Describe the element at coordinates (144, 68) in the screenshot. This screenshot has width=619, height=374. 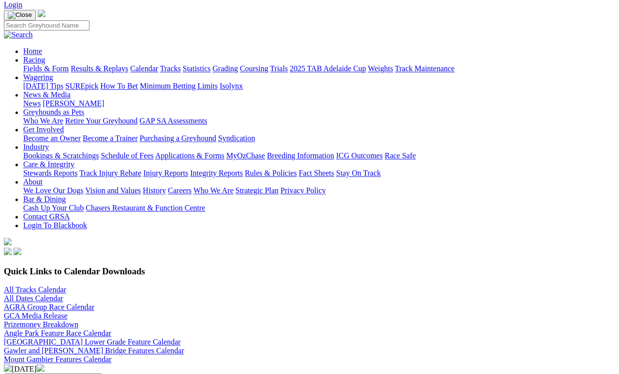
I see `a: Calendar` at that location.